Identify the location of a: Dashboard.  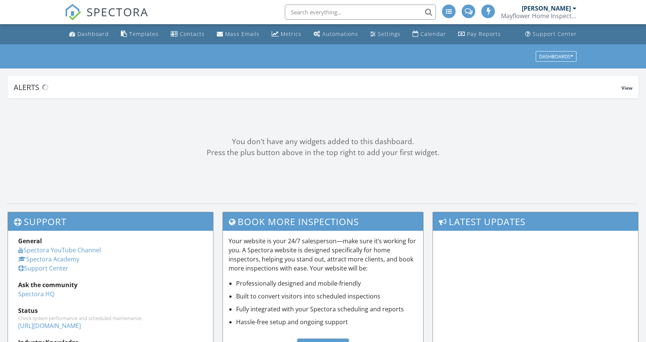
(89, 34).